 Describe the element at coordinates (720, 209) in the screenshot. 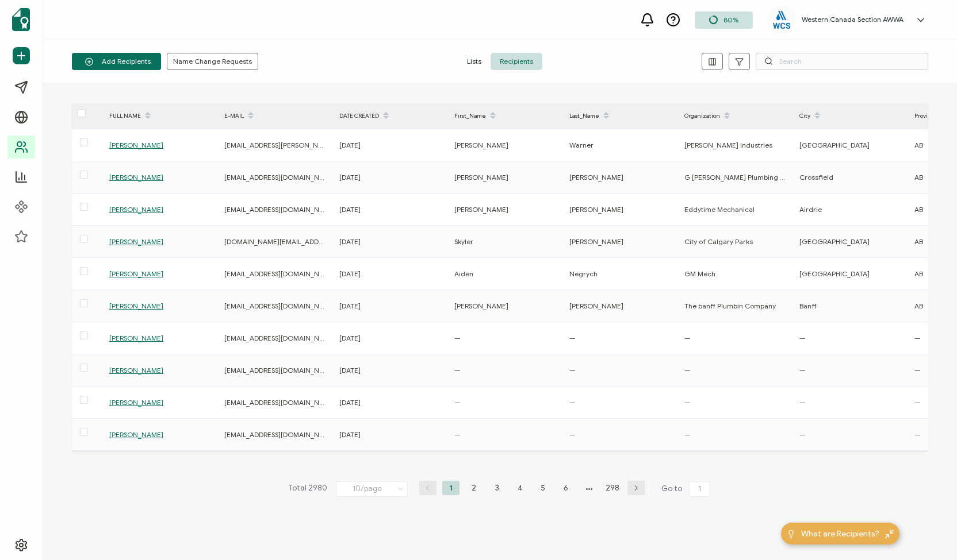

I see `span: Eddytime Mechanical` at that location.